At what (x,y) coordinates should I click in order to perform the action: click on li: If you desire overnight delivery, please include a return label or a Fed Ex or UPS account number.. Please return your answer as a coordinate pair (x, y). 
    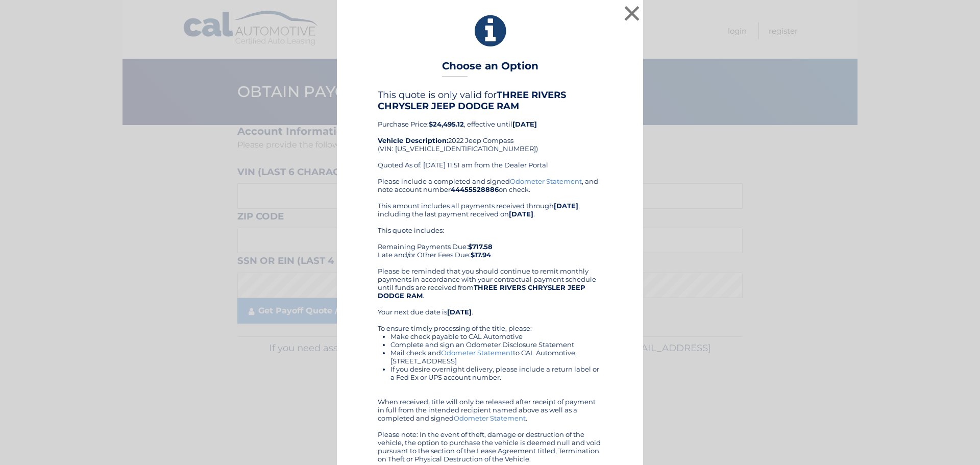
    Looking at the image, I should click on (496, 373).